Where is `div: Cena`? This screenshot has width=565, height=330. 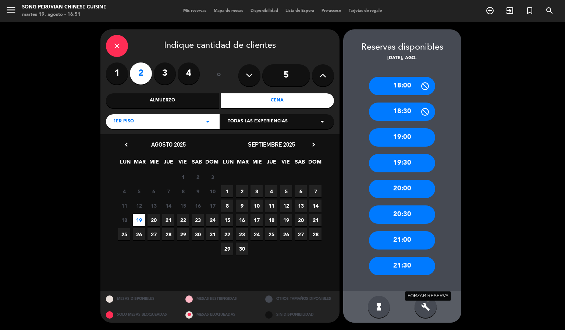
div: Cena is located at coordinates (277, 101).